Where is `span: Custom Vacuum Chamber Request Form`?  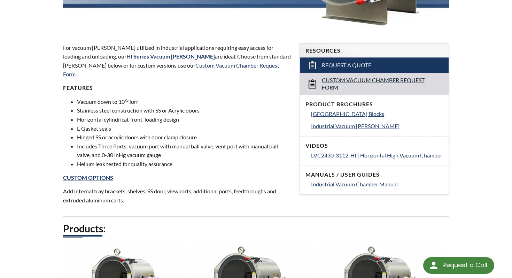 span: Custom Vacuum Chamber Request Form is located at coordinates (375, 84).